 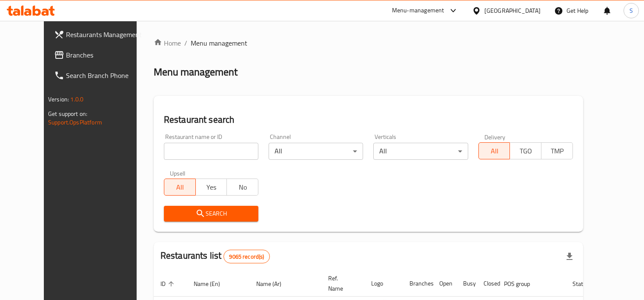 What do you see at coordinates (467, 284) in the screenshot?
I see `th: Busy` at bounding box center [467, 284].